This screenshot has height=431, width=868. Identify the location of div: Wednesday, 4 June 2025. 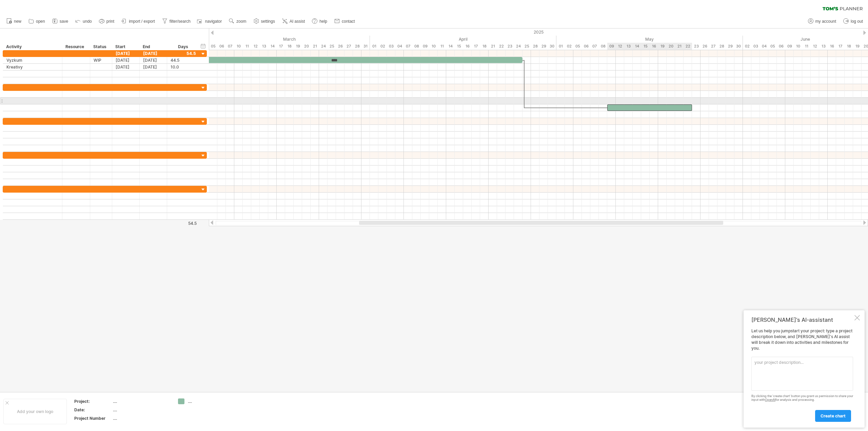
(764, 46).